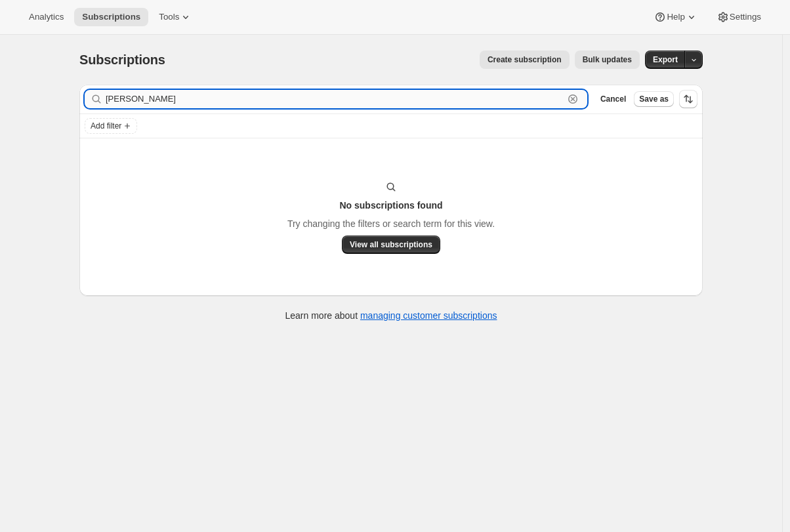 The height and width of the screenshot is (532, 790). What do you see at coordinates (613, 99) in the screenshot?
I see `span: Cancel` at bounding box center [613, 99].